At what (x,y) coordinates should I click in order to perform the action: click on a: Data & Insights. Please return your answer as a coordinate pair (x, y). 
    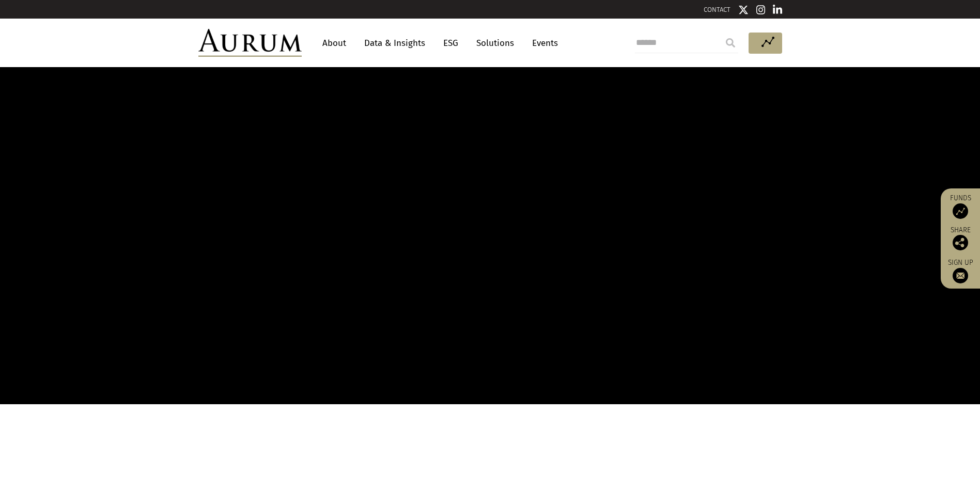
    Looking at the image, I should click on (395, 43).